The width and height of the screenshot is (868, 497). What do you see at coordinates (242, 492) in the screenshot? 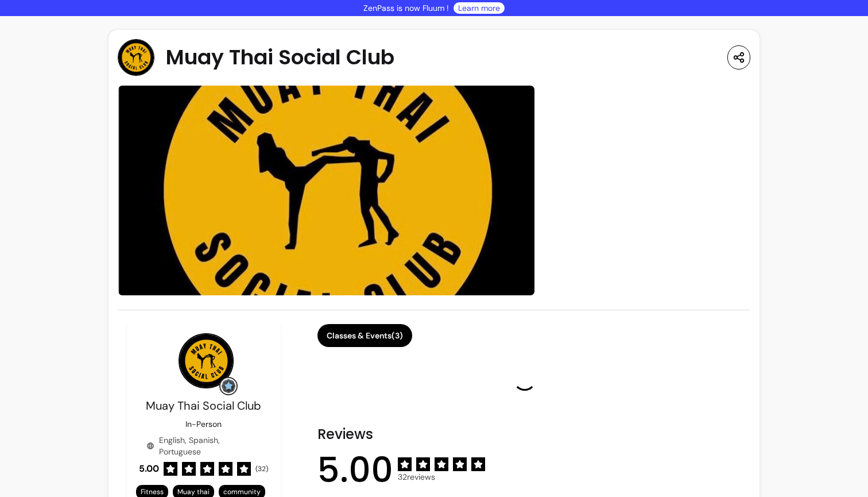
I see `span: community` at bounding box center [242, 492].